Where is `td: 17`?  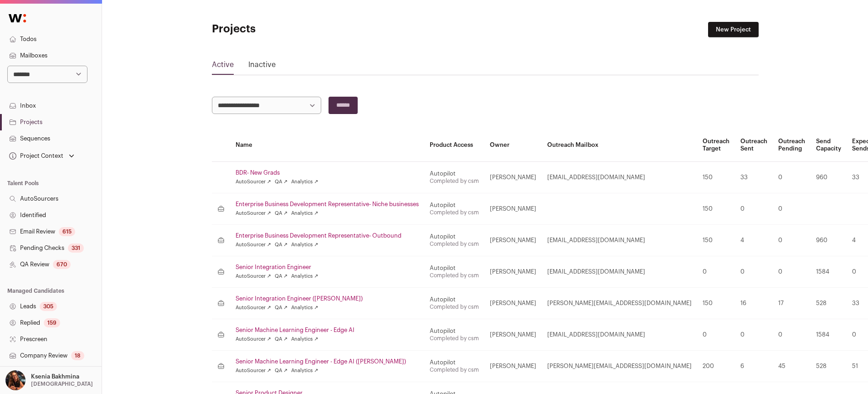 td: 17 is located at coordinates (791, 303).